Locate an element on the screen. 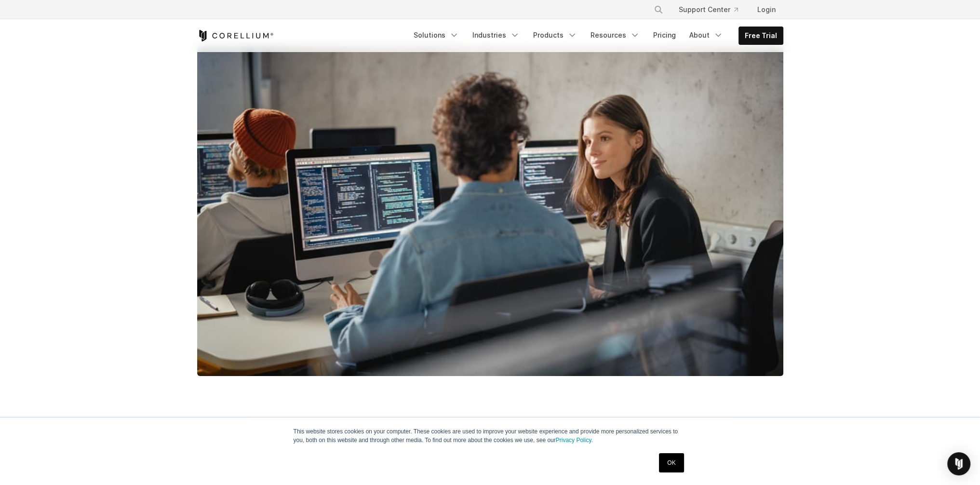  button: Search is located at coordinates (659, 10).